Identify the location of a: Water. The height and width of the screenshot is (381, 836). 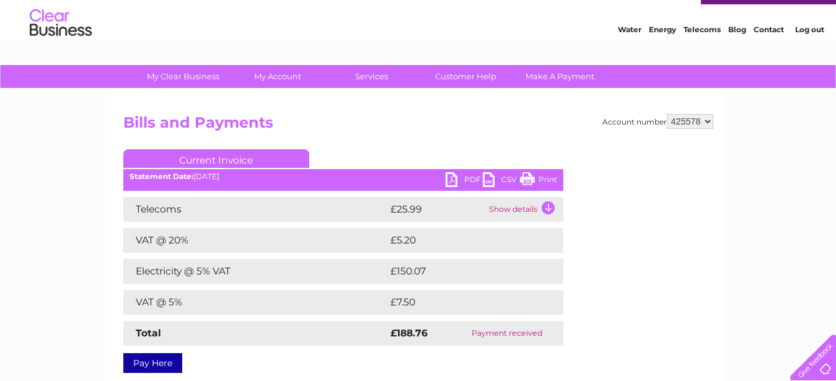
(629, 57).